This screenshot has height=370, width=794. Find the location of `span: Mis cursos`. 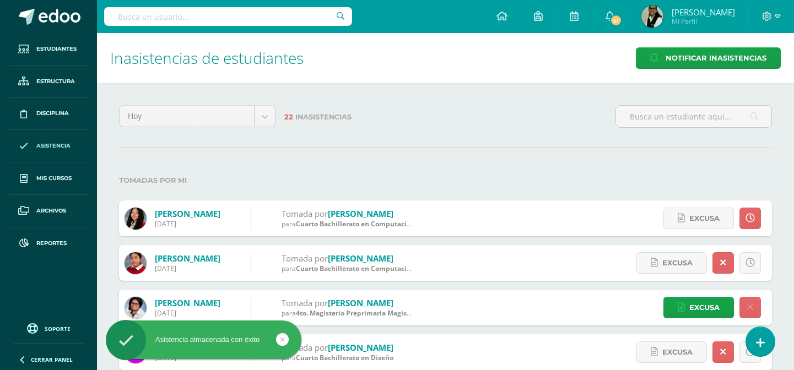

span: Mis cursos is located at coordinates (54, 179).